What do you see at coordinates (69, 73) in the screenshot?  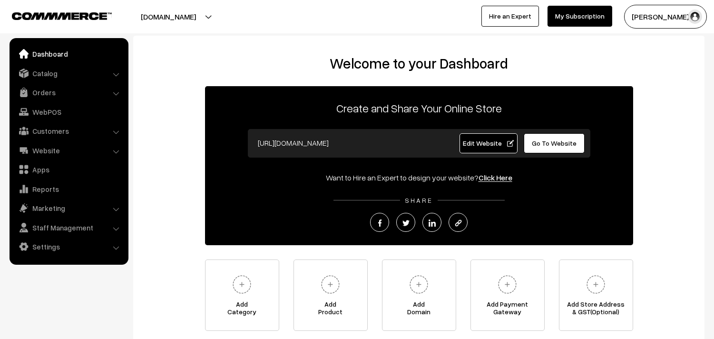 I see `a: Catalog` at bounding box center [69, 73].